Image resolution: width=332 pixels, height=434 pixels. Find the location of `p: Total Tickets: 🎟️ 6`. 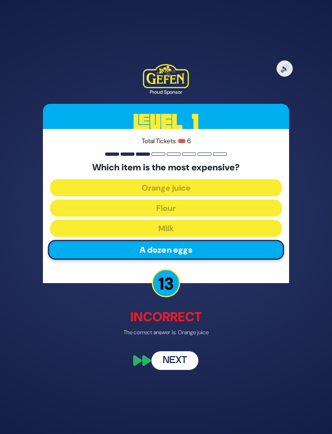

p: Total Tickets: 🎟️ 6 is located at coordinates (166, 141).